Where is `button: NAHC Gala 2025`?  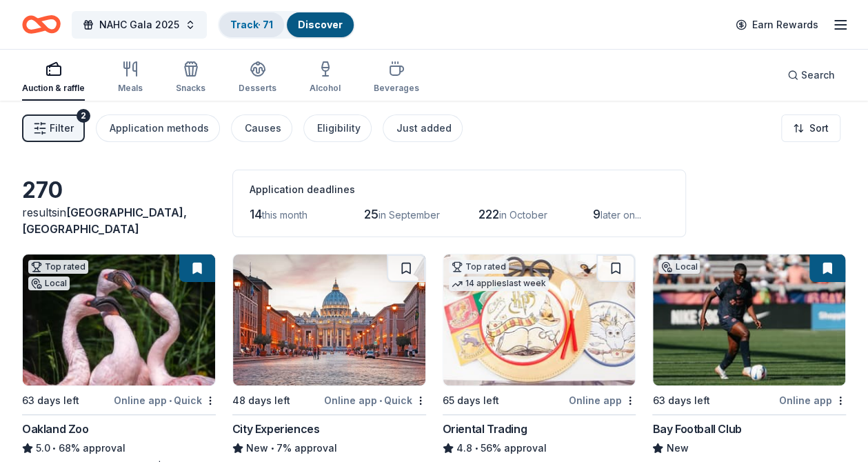 button: NAHC Gala 2025 is located at coordinates (139, 25).